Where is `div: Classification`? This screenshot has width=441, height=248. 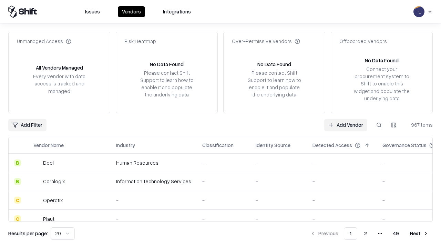 div: Classification is located at coordinates (218, 145).